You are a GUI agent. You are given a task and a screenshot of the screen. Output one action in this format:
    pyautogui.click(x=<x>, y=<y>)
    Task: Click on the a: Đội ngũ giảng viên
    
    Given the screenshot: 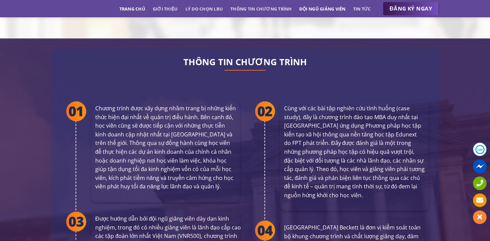 What is the action you would take?
    pyautogui.click(x=322, y=9)
    